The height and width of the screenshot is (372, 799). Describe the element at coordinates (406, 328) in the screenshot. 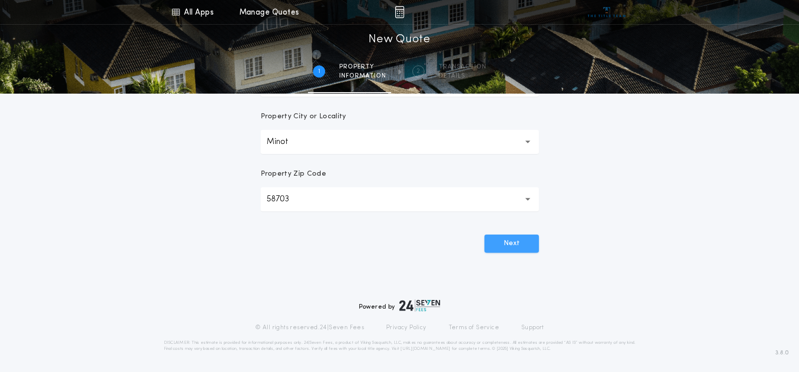

I see `a: Privacy Policy` at that location.